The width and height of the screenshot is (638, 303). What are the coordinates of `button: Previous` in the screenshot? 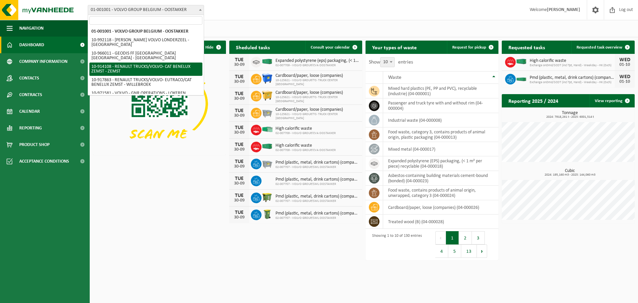 It's located at (440, 237).